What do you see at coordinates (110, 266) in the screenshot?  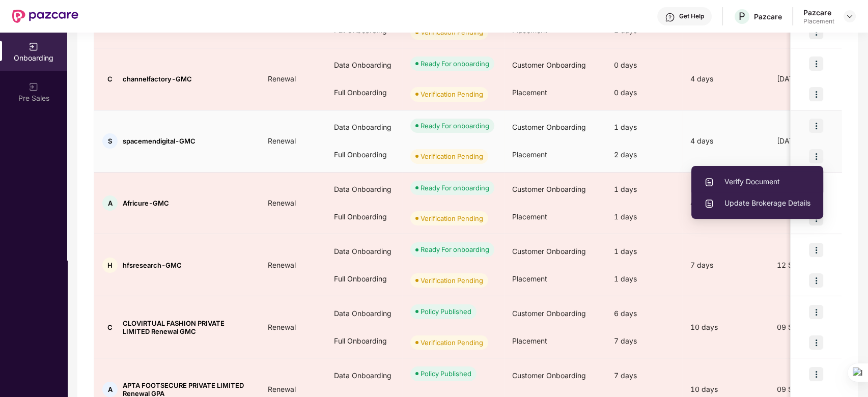 I see `div: H` at bounding box center [110, 266].